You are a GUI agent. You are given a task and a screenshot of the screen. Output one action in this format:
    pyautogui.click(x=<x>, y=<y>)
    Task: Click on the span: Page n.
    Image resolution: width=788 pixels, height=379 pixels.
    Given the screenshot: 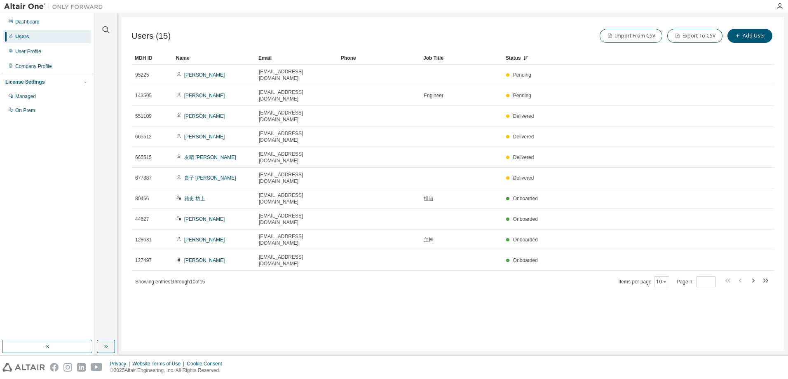 What is the action you would take?
    pyautogui.click(x=696, y=282)
    